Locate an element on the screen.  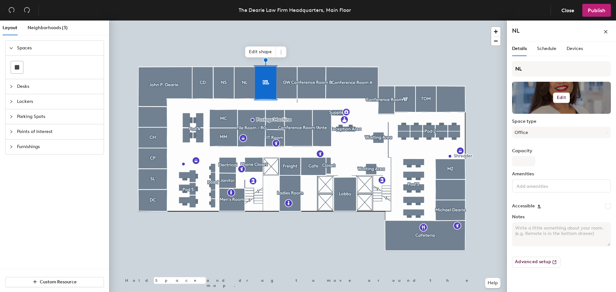
input: Add amenities is located at coordinates (544, 186).